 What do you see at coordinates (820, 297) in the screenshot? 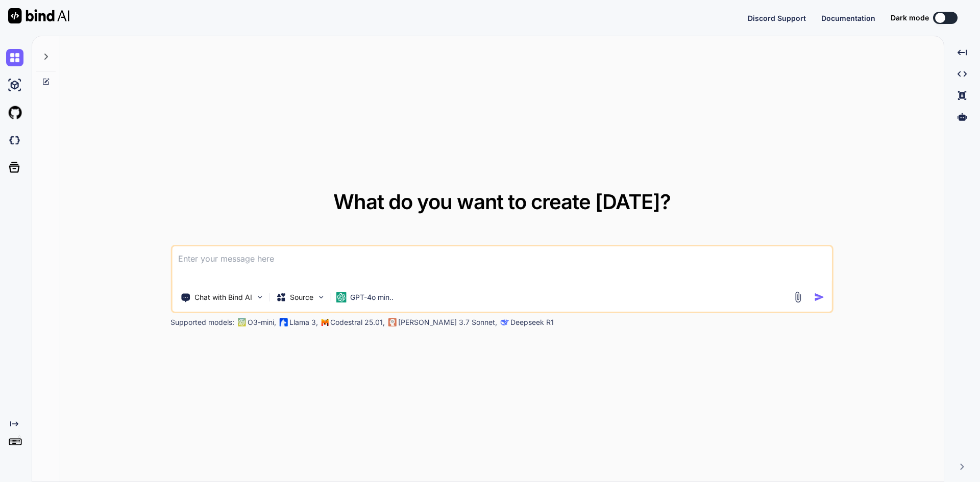
I see `img: icon` at bounding box center [820, 297].